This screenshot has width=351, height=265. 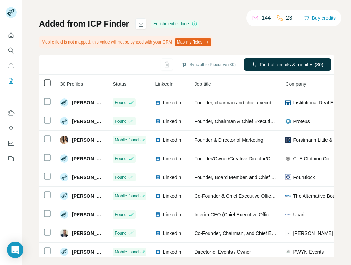 What do you see at coordinates (249, 233) in the screenshot?
I see `span: Co-Founder, Chairman, and Chief Executive Officer` at bounding box center [249, 233].